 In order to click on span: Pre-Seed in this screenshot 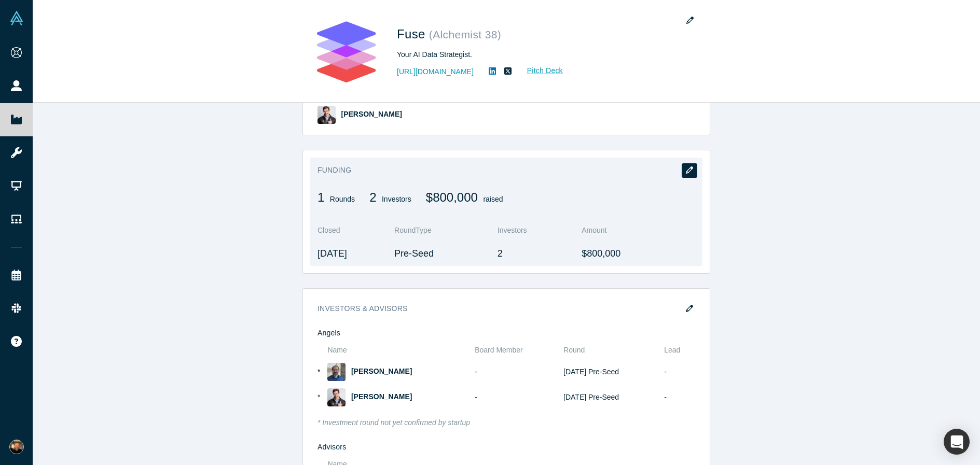, I will do `click(414, 254)`.